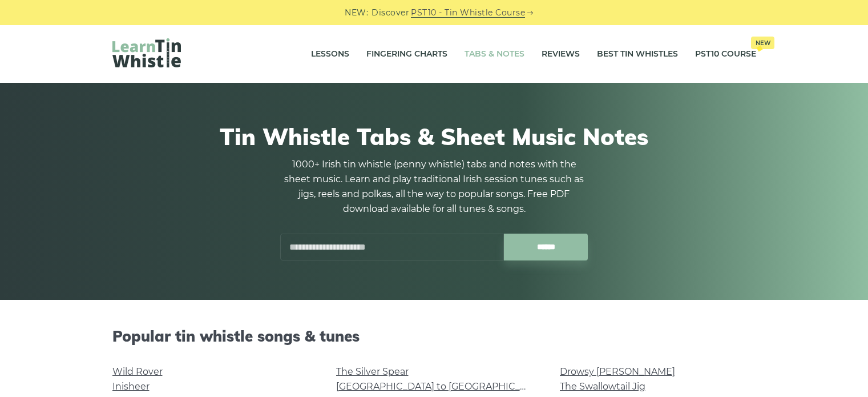  What do you see at coordinates (603, 387) in the screenshot?
I see `a: The Swallowtail Jig` at bounding box center [603, 387].